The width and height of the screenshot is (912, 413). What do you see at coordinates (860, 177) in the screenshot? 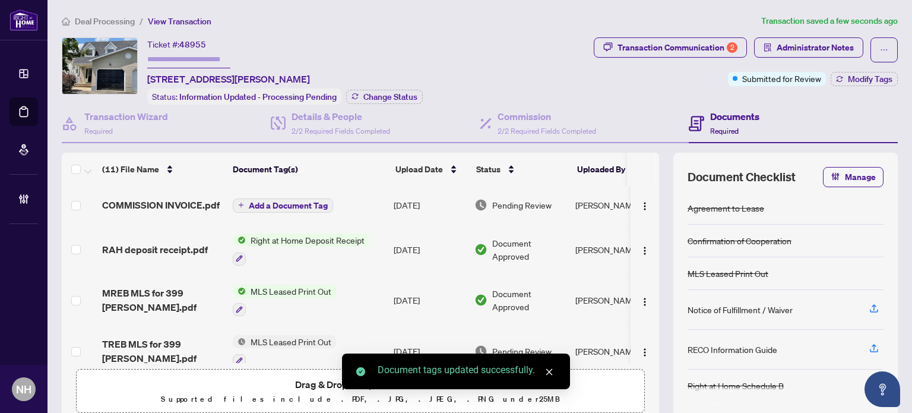
I see `span: Manage` at bounding box center [860, 177].